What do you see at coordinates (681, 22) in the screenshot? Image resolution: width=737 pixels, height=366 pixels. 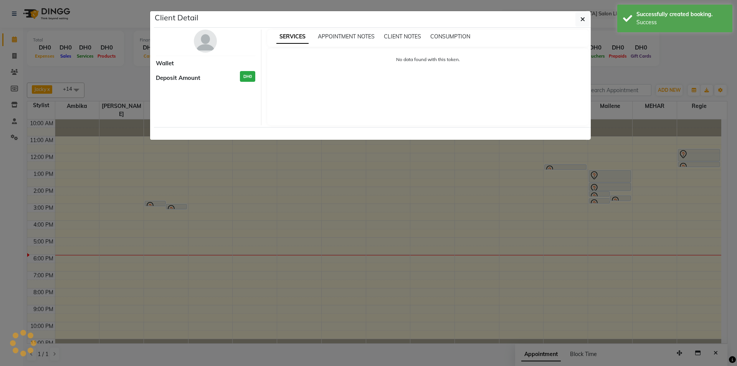 I see `div: Success` at bounding box center [681, 22].